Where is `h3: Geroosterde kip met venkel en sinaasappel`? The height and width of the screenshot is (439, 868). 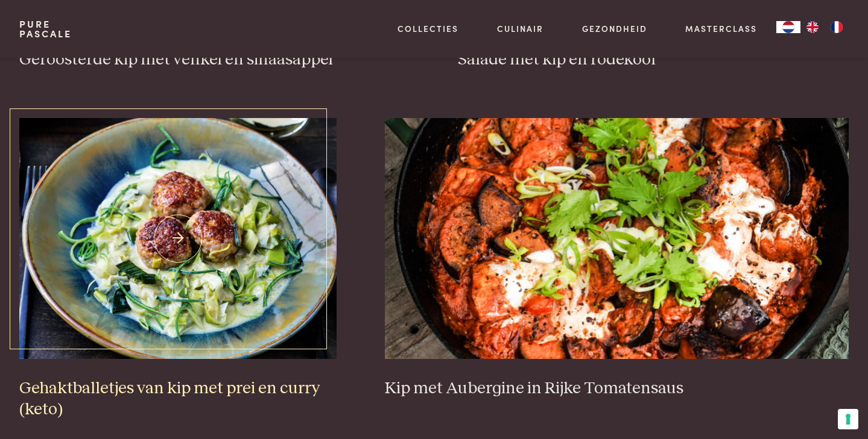
h3: Geroosterde kip met venkel en sinaasappel is located at coordinates (215, 60).